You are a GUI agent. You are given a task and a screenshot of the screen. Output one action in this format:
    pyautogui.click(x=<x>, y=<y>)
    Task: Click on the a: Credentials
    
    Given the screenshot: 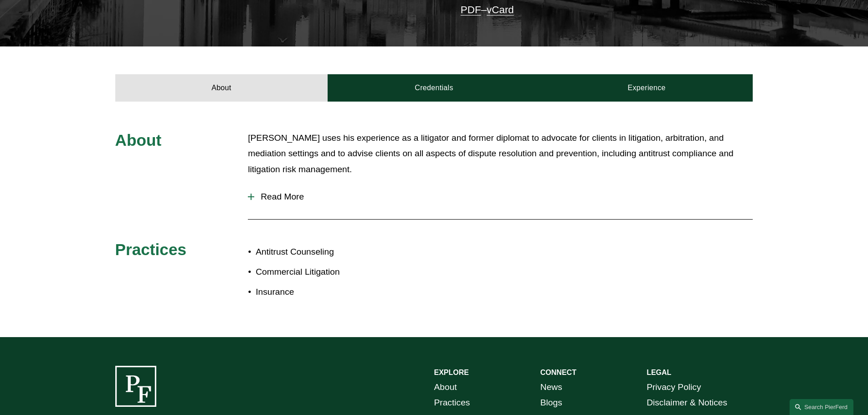 What is the action you would take?
    pyautogui.click(x=434, y=88)
    